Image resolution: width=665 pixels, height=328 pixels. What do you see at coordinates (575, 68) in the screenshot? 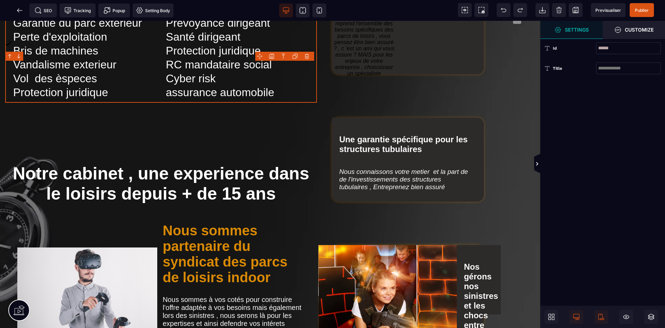
I see `div: Title` at bounding box center [575, 68].